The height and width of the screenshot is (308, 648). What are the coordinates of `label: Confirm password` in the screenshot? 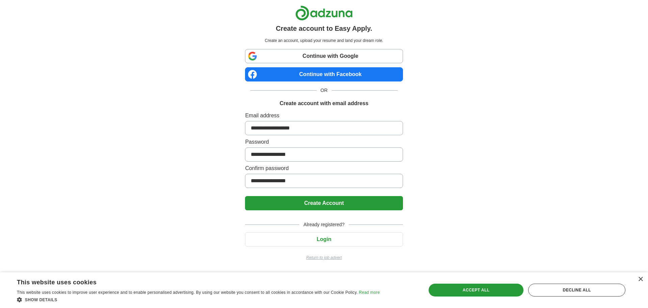 It's located at (324, 168).